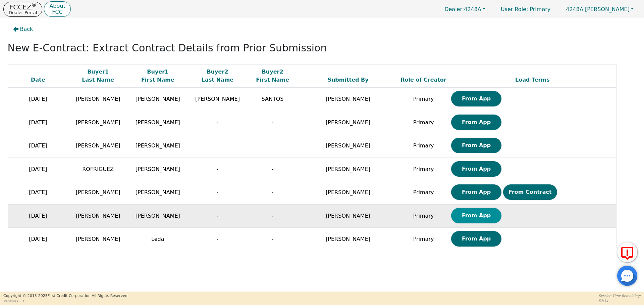 The image size is (644, 306). What do you see at coordinates (23, 7) in the screenshot?
I see `p: FCCEZ` at bounding box center [23, 7].